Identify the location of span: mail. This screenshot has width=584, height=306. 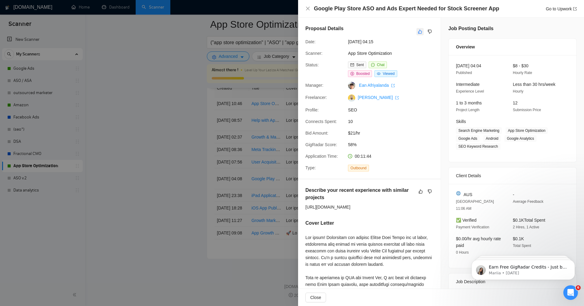
(352, 65).